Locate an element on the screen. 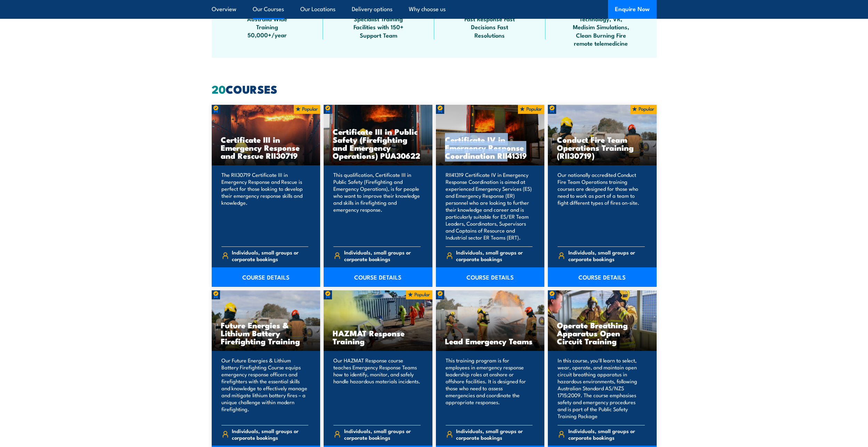 Image resolution: width=868 pixels, height=447 pixels. h3: Lead Emergency Teams is located at coordinates (490, 340).